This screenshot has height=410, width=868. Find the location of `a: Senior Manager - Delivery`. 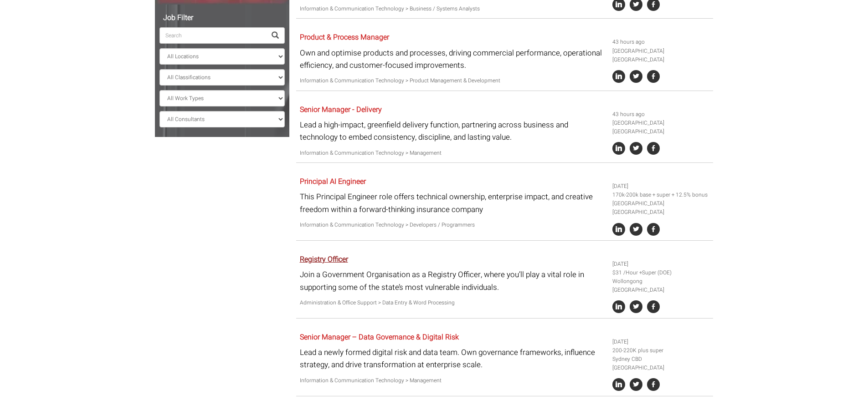

a: Senior Manager - Delivery is located at coordinates (341, 110).